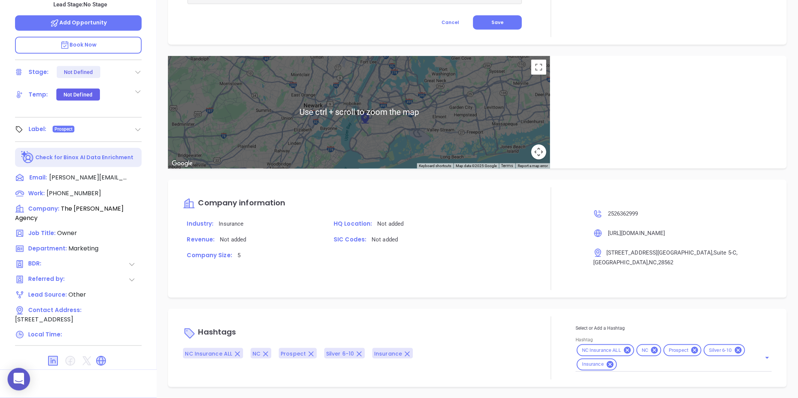 This screenshot has height=398, width=798. Describe the element at coordinates (36, 193) in the screenshot. I see `span: Work:` at that location.